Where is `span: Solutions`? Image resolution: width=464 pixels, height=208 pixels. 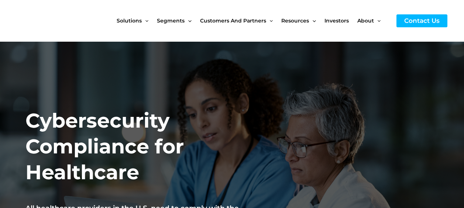 span: Solutions is located at coordinates (129, 21).